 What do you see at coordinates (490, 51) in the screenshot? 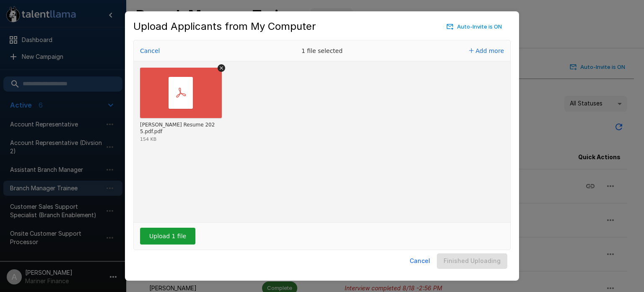
I see `span: Add more` at bounding box center [490, 51].